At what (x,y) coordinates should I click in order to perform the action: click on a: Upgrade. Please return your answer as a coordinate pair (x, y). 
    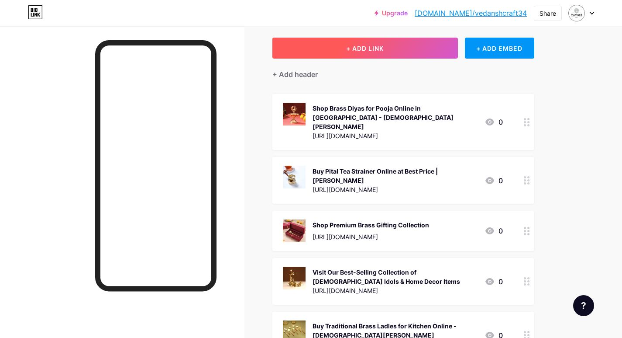
    Looking at the image, I should click on (391, 13).